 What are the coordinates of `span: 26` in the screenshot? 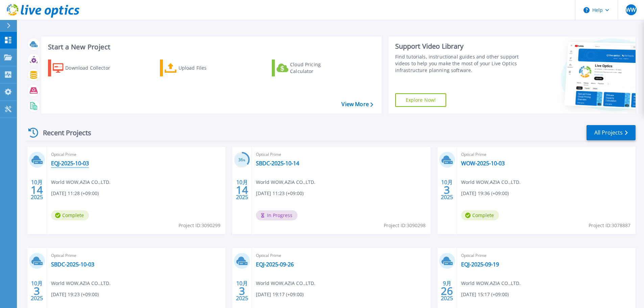 It's located at (447, 291).